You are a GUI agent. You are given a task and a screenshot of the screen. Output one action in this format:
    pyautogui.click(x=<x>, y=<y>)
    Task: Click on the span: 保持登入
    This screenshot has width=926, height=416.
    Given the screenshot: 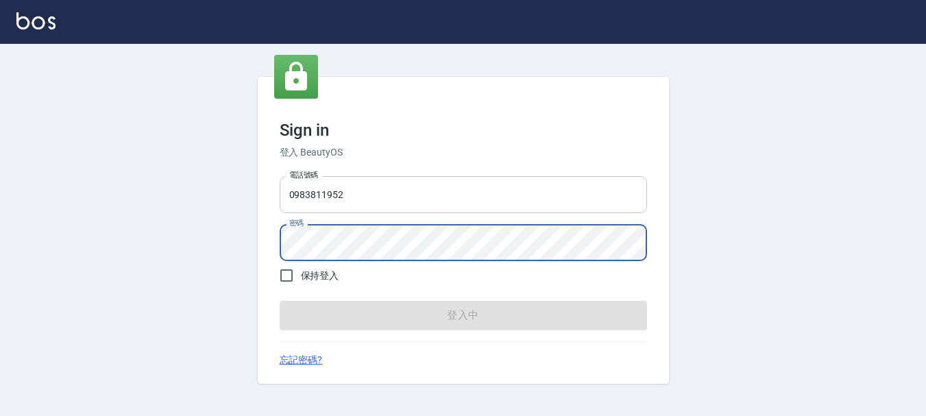 What is the action you would take?
    pyautogui.click(x=320, y=276)
    